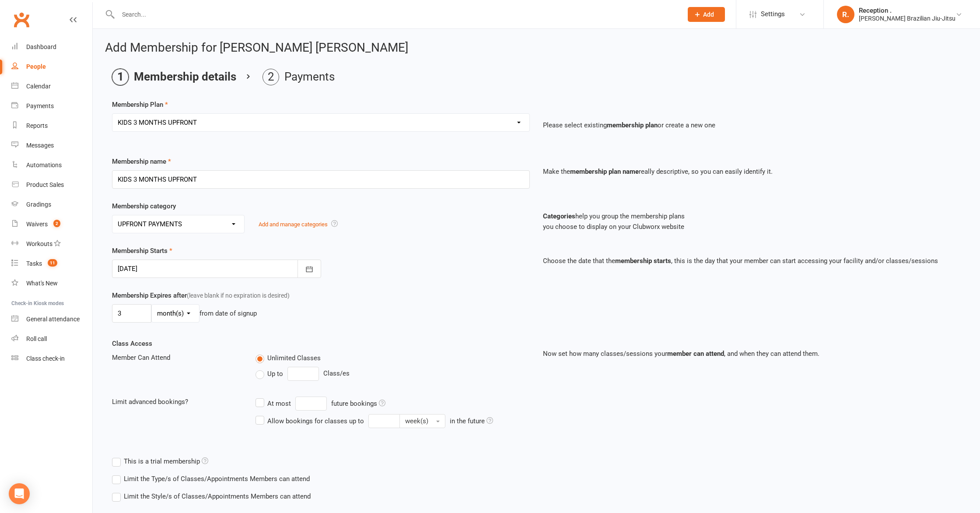 The width and height of the screenshot is (980, 513). I want to click on div: R., so click(845, 14).